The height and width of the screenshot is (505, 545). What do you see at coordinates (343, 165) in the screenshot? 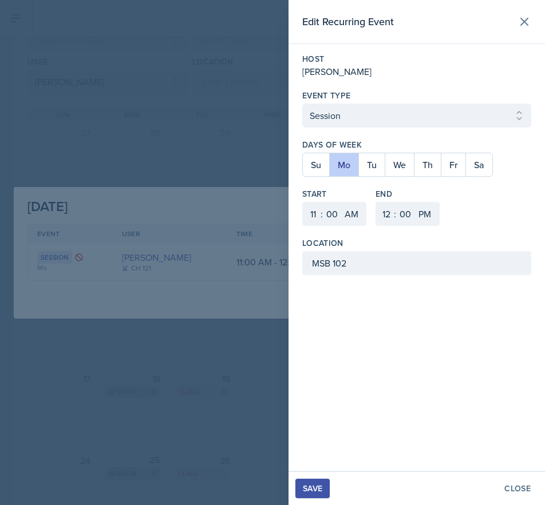
I see `button: Mo` at bounding box center [343, 165].